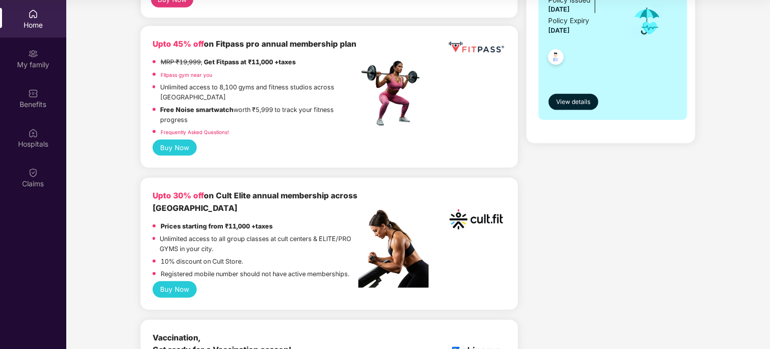 The width and height of the screenshot is (770, 349). What do you see at coordinates (202, 262) in the screenshot?
I see `p: 10% discount on Cult Store.` at bounding box center [202, 262].